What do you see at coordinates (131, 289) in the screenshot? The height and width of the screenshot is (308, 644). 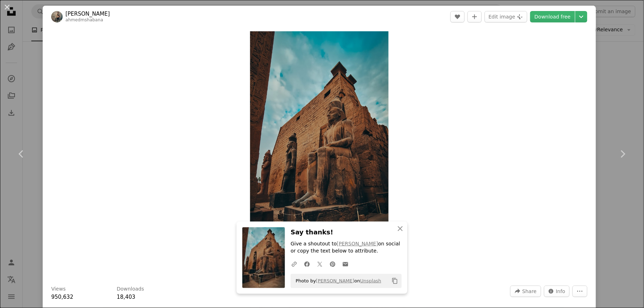 I see `h3: Downloads` at bounding box center [131, 289].